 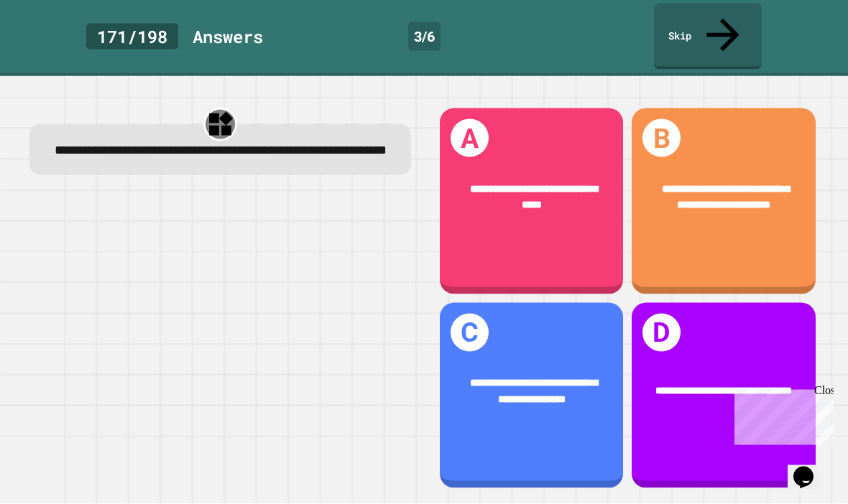 What do you see at coordinates (661, 333) in the screenshot?
I see `h1: D` at bounding box center [661, 333].